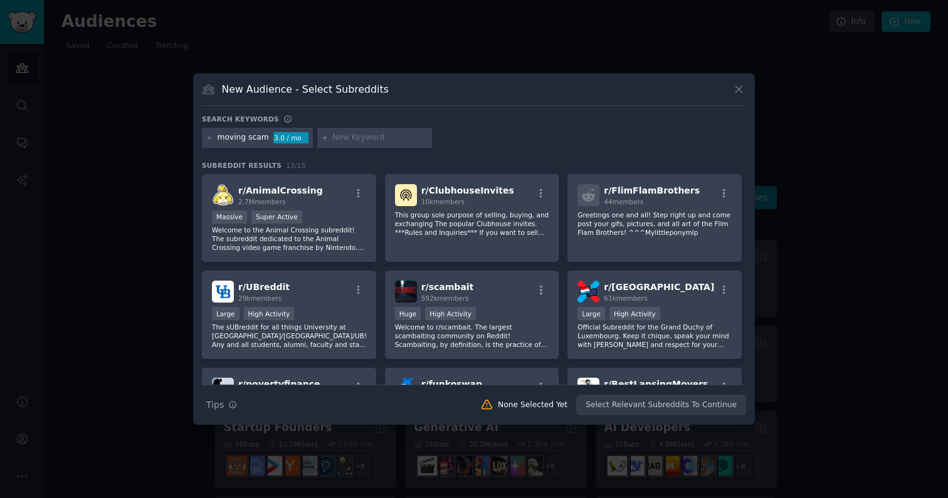 This screenshot has width=948, height=498. What do you see at coordinates (532, 406) in the screenshot?
I see `div: None Selected Yet` at bounding box center [532, 406].